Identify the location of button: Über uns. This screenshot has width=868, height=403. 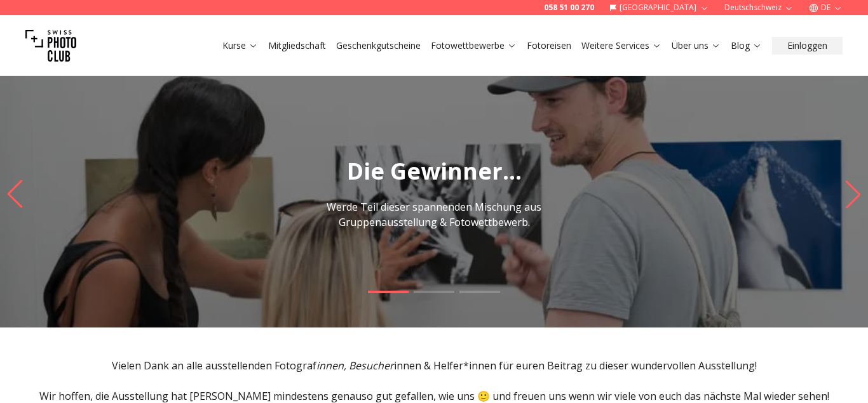
(695, 46).